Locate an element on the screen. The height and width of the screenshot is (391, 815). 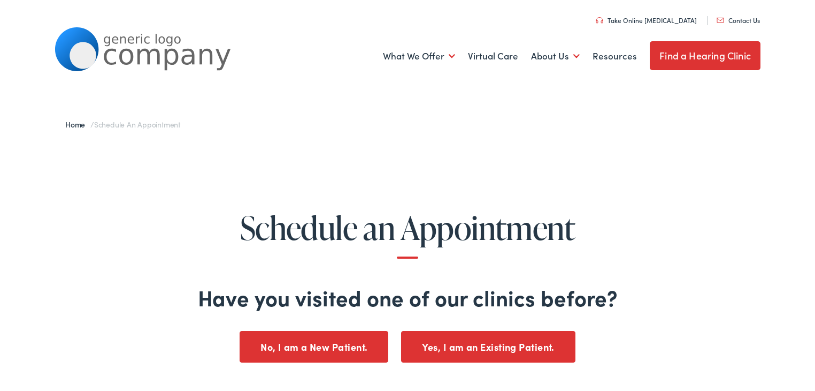
a: What We Offer is located at coordinates (419, 56).